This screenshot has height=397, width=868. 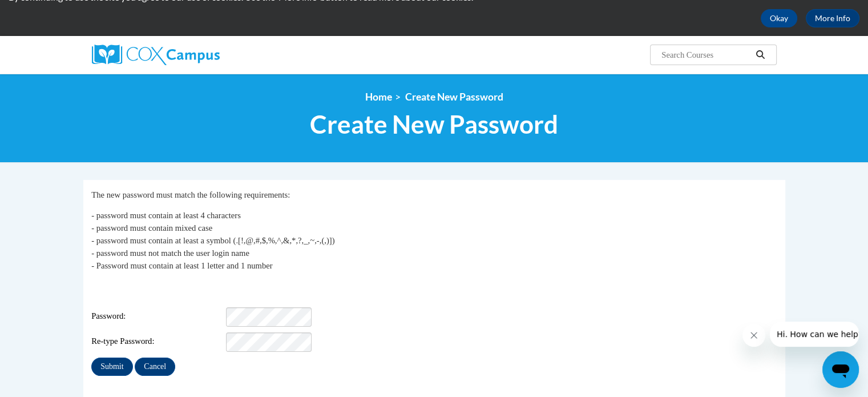 What do you see at coordinates (158, 342) in the screenshot?
I see `span: Re-type Password:` at bounding box center [158, 342].